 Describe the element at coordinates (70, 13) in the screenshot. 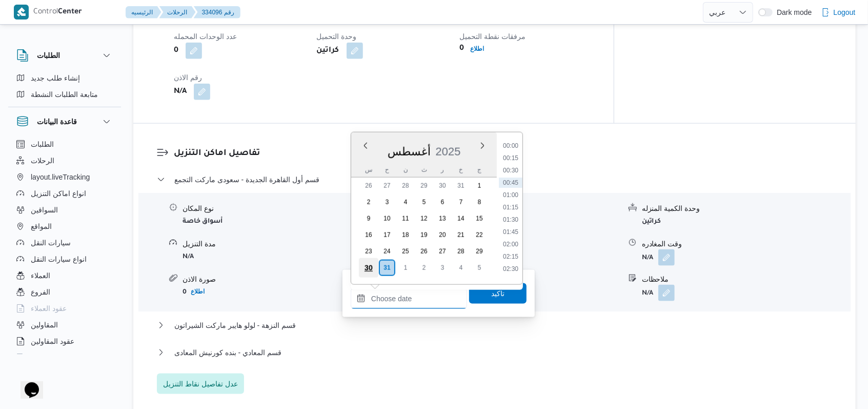

I see `b: Center` at that location.